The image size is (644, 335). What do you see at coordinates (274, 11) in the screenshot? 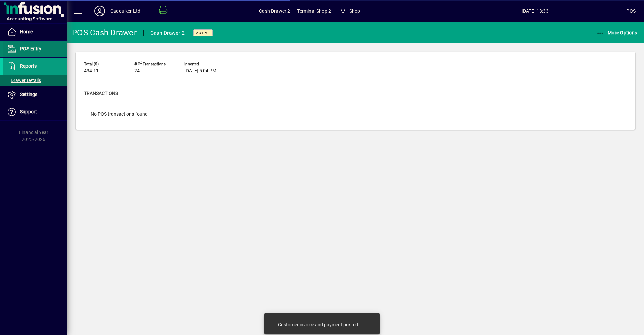
I see `span: Cash Drawer 2` at bounding box center [274, 11].